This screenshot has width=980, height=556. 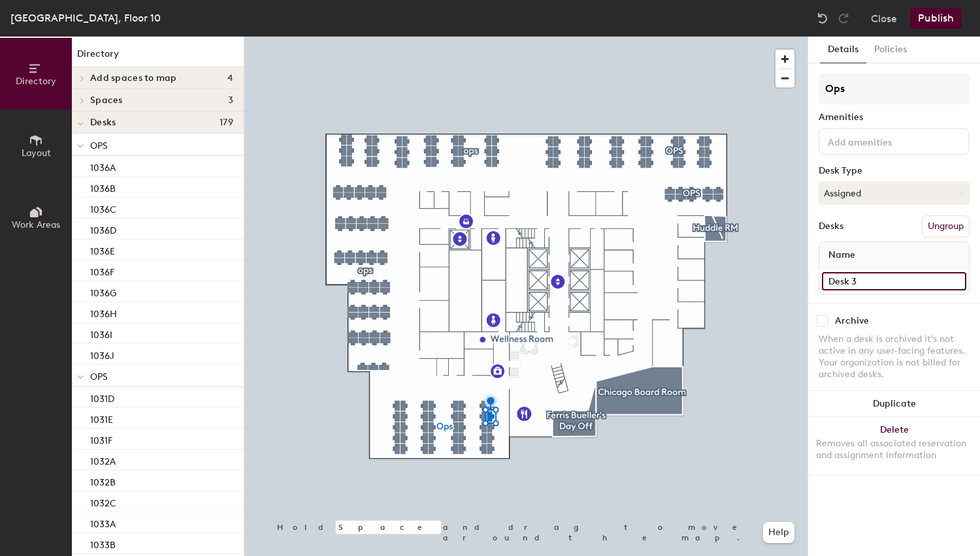 What do you see at coordinates (107, 100) in the screenshot?
I see `span: Spaces` at bounding box center [107, 100].